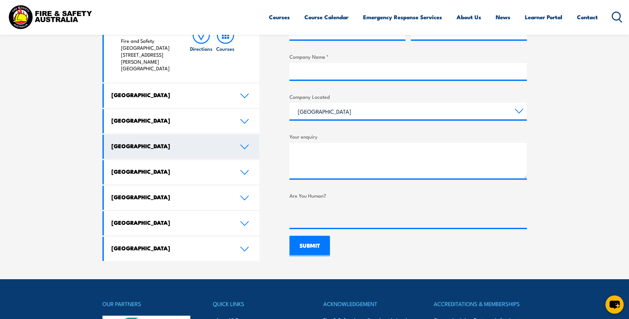 The image size is (629, 319). I want to click on a: Learner Portal, so click(543, 17).